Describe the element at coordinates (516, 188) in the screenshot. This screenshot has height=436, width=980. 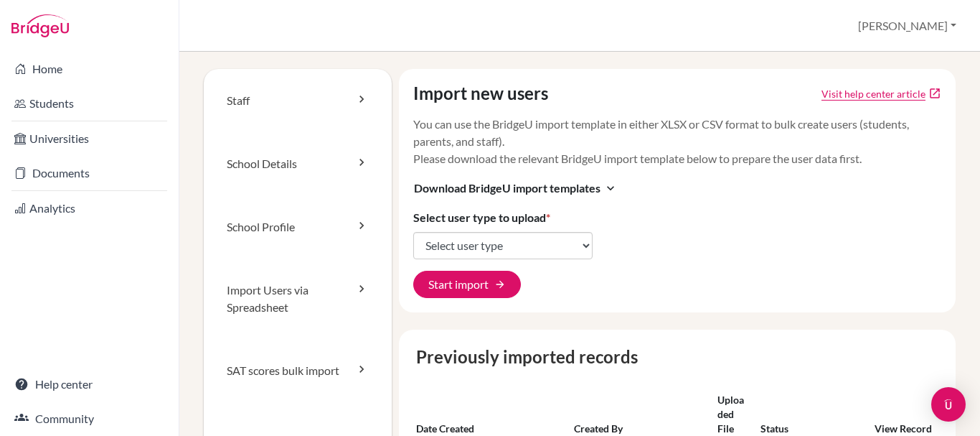
I see `button: Download BridgeU import templatesexpand_more` at that location.